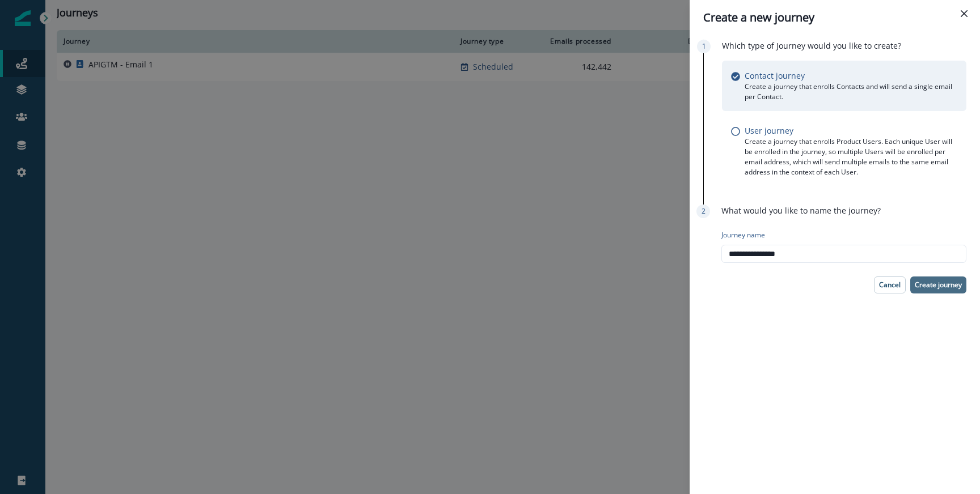  Describe the element at coordinates (850, 92) in the screenshot. I see `p: Create a journey that enrolls Contacts and will send a single email per Contact.` at that location.